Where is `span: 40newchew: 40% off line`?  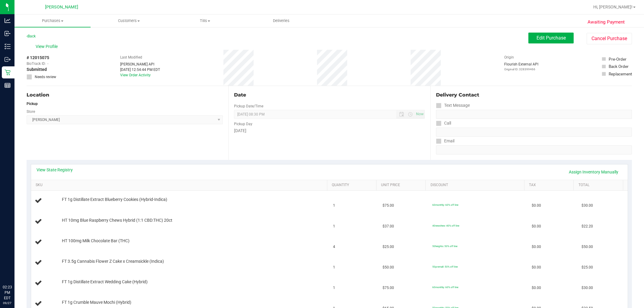
span: 40newchew: 40% off line is located at coordinates (446, 226).